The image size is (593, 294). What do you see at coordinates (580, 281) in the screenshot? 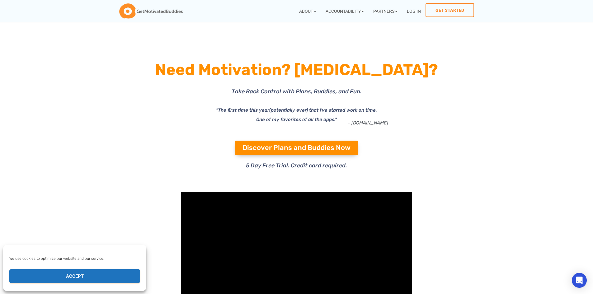
I see `div: Open Intercom Messenger` at bounding box center [580, 281].